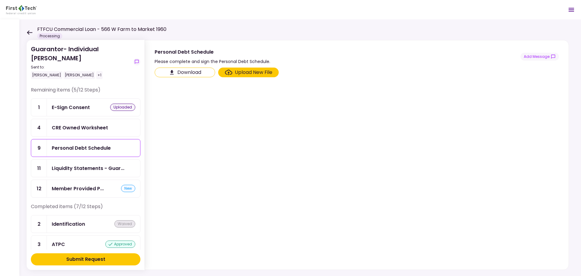  What do you see at coordinates (102, 29) in the screenshot?
I see `h1: FTFCU Commercial Loan - 566 W Farm to Market 1960` at bounding box center [102, 29].